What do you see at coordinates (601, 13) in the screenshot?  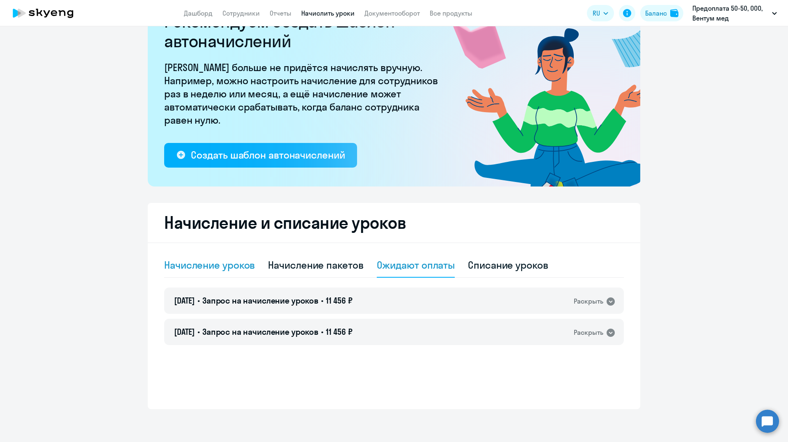 I see `button: RU` at bounding box center [601, 13].